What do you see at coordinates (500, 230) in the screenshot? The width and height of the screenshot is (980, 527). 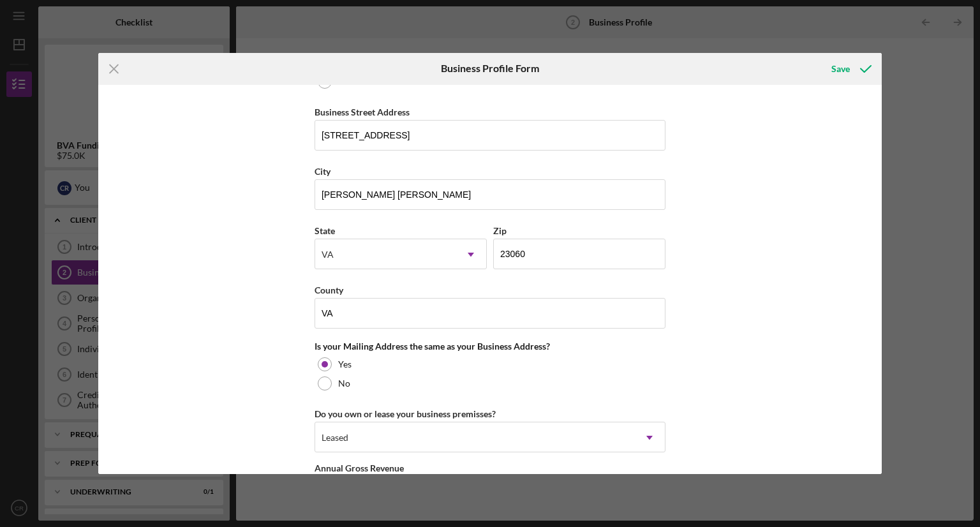 I see `label: Zip` at bounding box center [500, 230].